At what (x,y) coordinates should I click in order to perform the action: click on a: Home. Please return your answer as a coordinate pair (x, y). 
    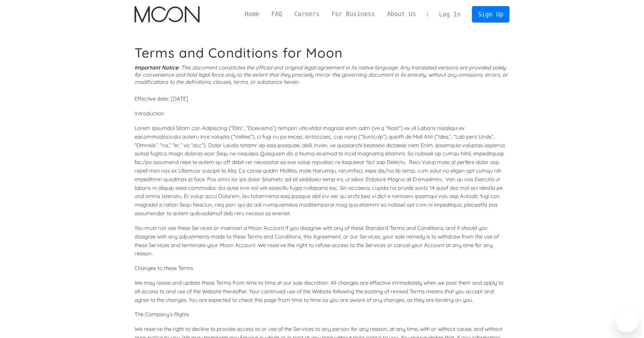
    Looking at the image, I should click on (252, 14).